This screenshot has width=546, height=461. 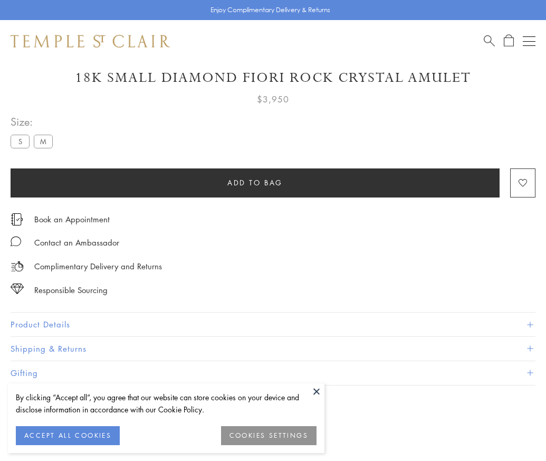 I want to click on span: $3,950, so click(x=273, y=99).